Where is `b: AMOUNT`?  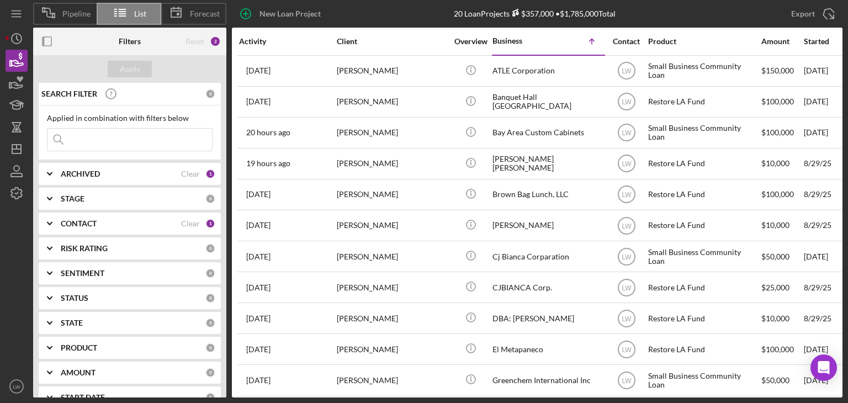
b: AMOUNT is located at coordinates (78, 373).